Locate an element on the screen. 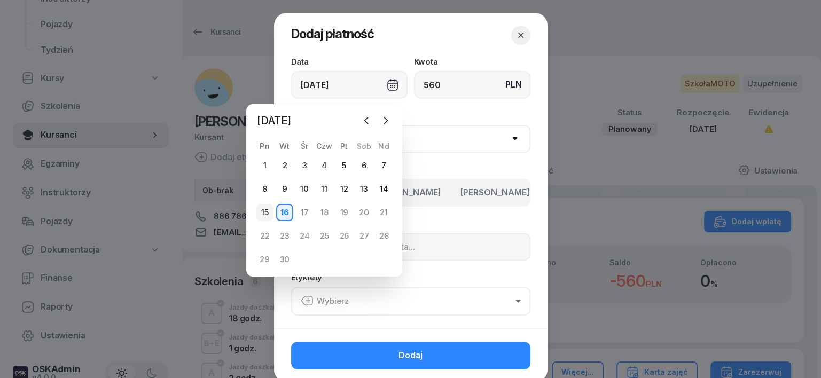  div: 2 is located at coordinates (285, 166).